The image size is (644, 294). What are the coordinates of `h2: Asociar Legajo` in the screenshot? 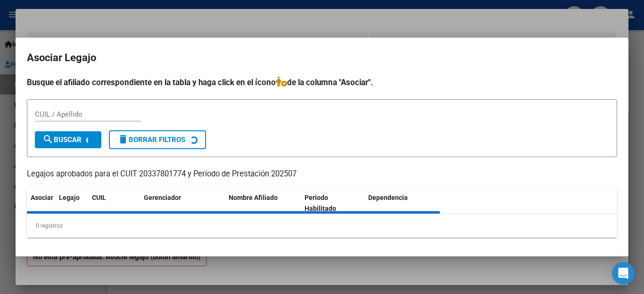 It's located at (322, 58).